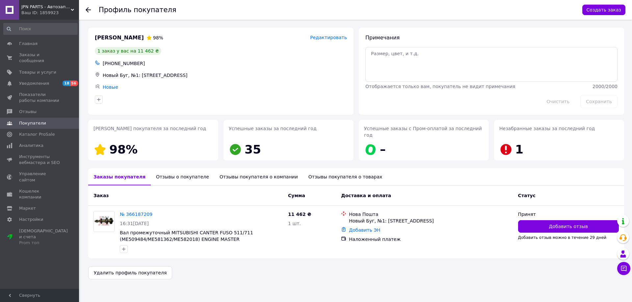  Describe the element at coordinates (101, 196) in the screenshot. I see `span: Заказ` at that location.